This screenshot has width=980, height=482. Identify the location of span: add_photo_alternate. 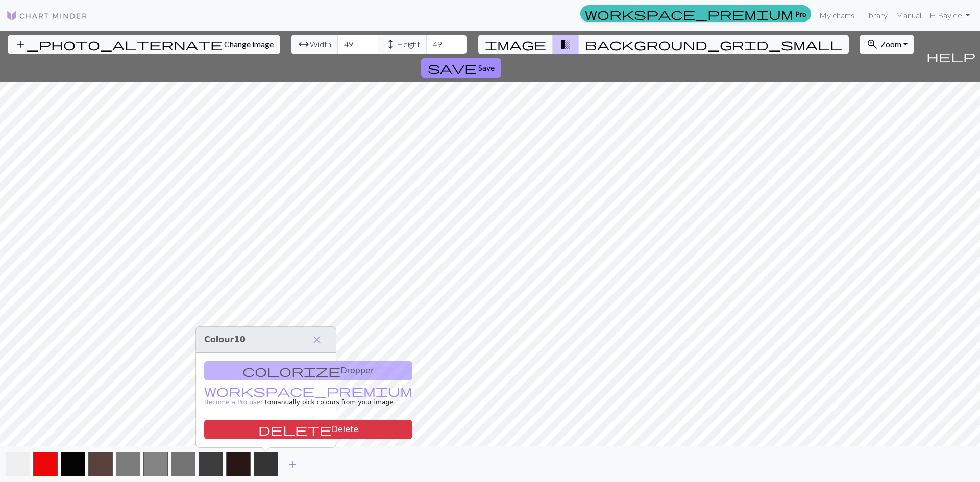
(118, 44).